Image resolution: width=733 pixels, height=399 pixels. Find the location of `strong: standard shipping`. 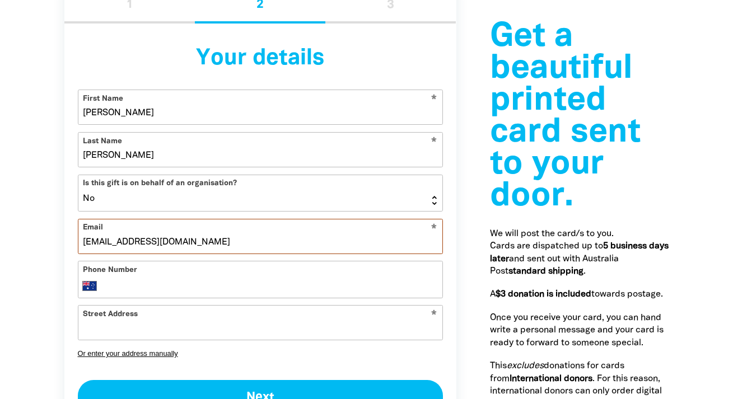

strong: standard shipping is located at coordinates (546, 272).